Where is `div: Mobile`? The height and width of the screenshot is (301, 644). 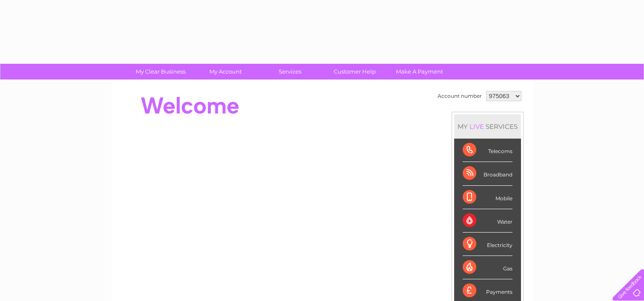 div: Mobile is located at coordinates (488, 197).